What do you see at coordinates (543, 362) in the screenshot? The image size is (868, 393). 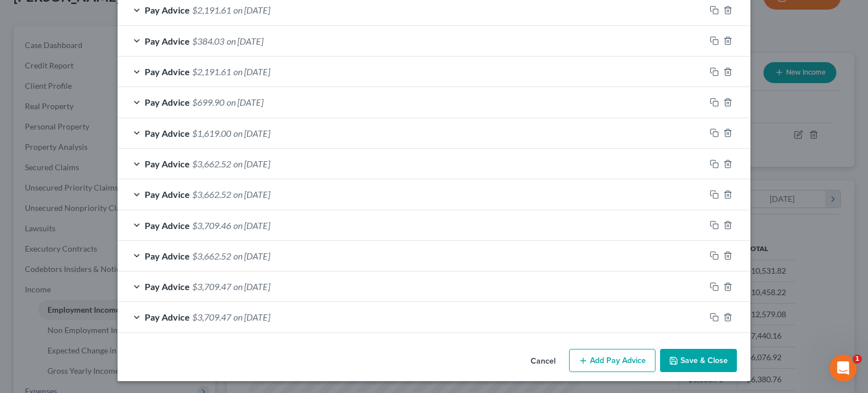 I see `button: Cancel` at bounding box center [543, 362].